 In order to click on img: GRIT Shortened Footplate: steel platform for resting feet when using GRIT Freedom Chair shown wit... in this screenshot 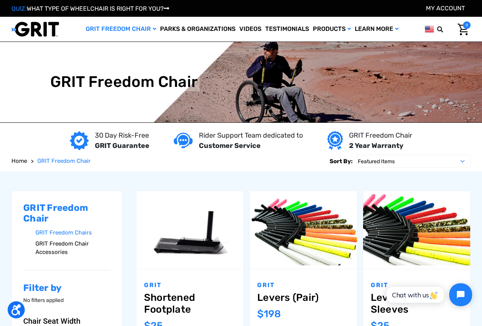, I will do `click(190, 229)`.